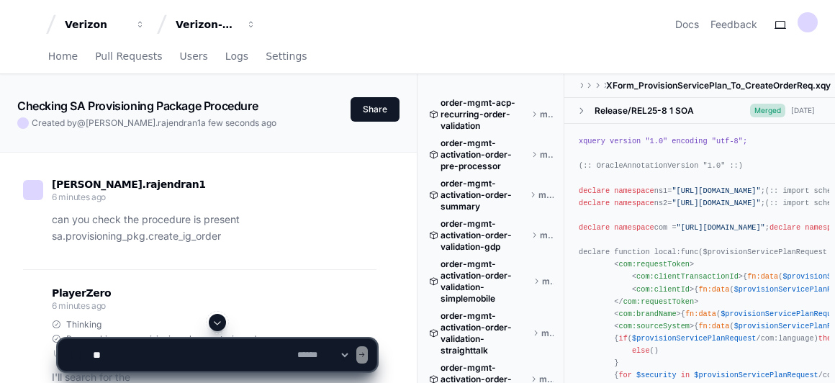  Describe the element at coordinates (238, 122) in the screenshot. I see `span: a few seconds ago` at that location.